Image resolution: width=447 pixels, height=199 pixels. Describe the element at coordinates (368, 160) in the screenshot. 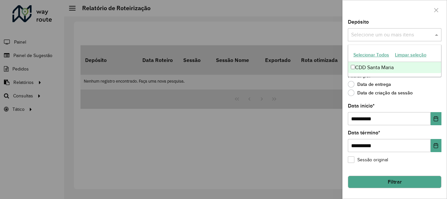

I see `label: Sessão original` at that location.